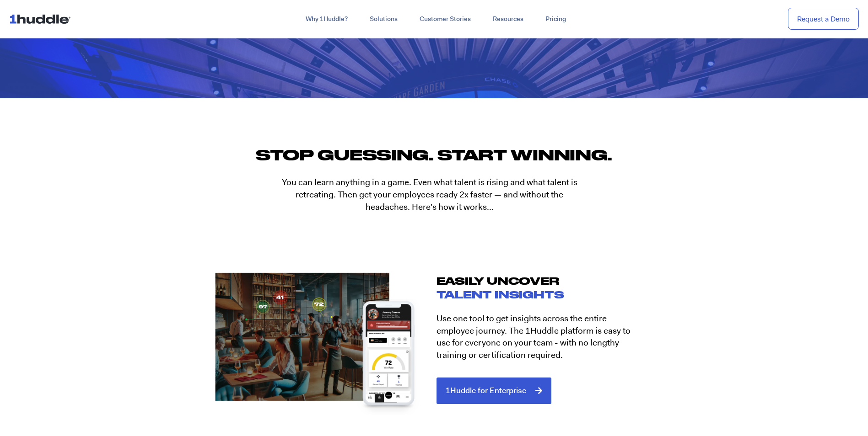  Describe the element at coordinates (430, 195) in the screenshot. I see `p: You can learn anything in a game. Even what talent is rising and what talent is retreating. Then ...` at that location.